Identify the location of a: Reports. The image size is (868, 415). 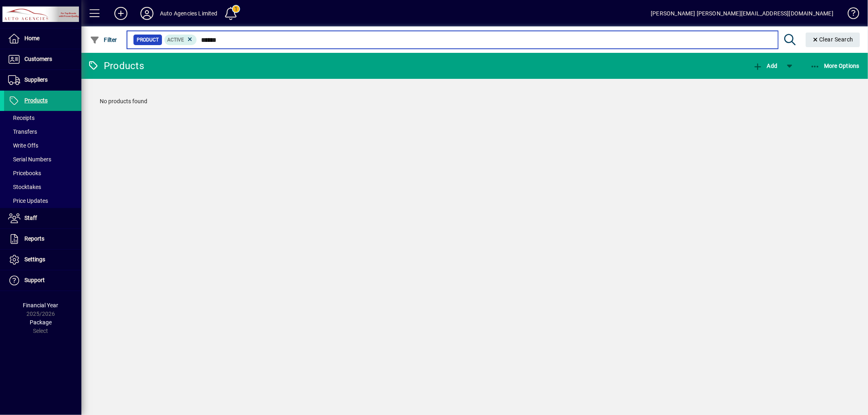
(43, 239).